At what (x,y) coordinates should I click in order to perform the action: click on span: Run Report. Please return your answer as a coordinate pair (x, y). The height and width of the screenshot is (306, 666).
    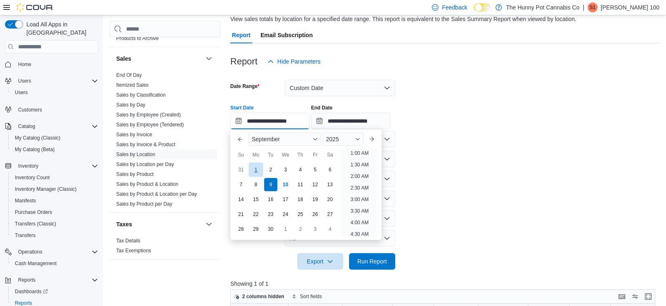
    Looking at the image, I should click on (372, 261).